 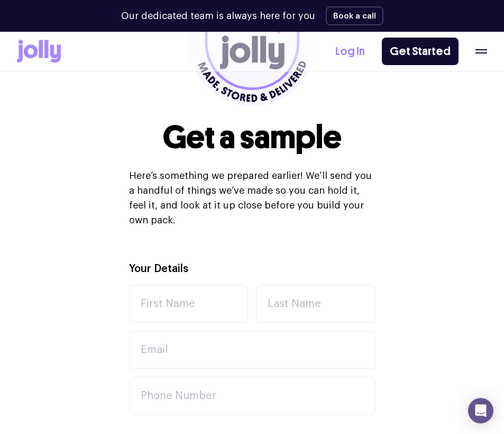 I want to click on h1: Get a sample, so click(x=252, y=138).